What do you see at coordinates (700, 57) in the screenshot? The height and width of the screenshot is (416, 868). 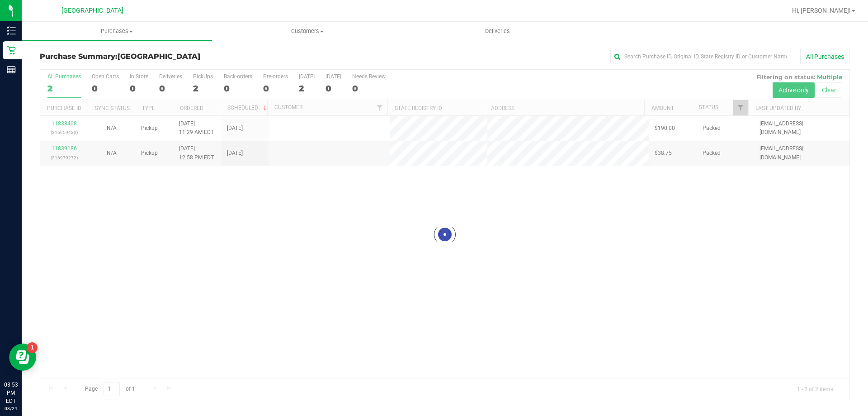 I see `input: Search Purchase ID, Original ID, State Registry ID or Customer Name...` at bounding box center [700, 57].